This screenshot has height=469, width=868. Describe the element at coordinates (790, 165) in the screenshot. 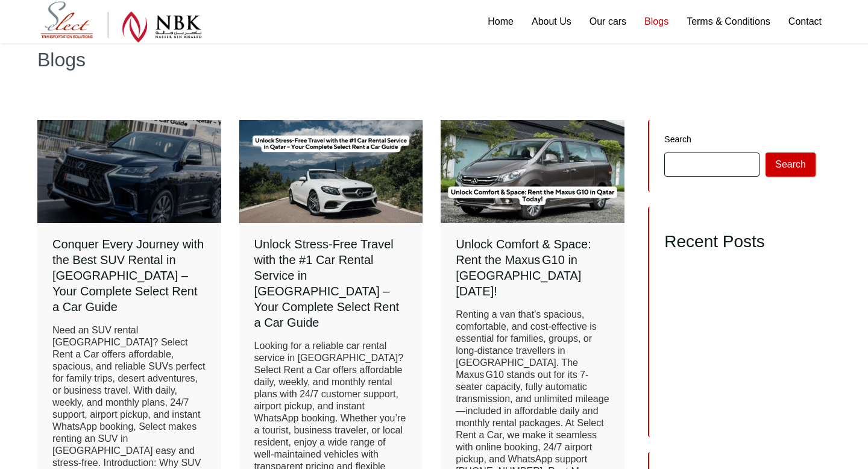

I see `button: Search` at that location.